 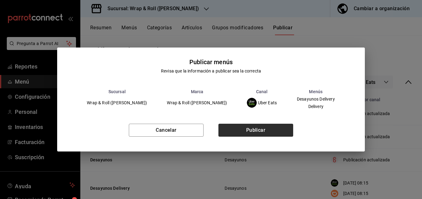 I want to click on button: Cancelar, so click(x=166, y=130).